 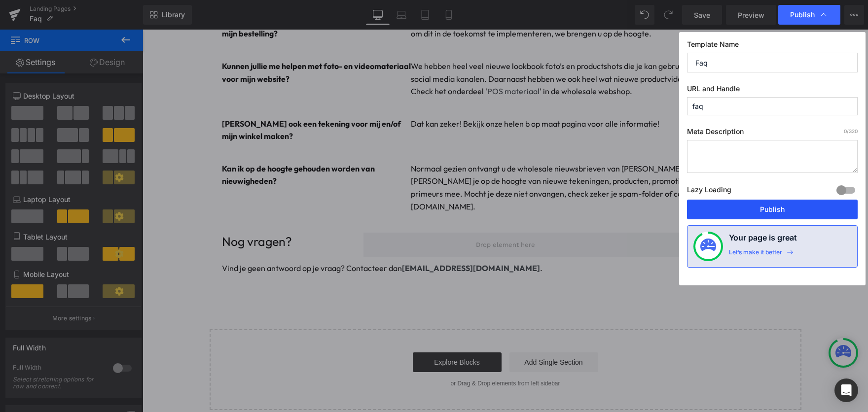 I want to click on b: Kunnen jullie me helpen met foto- en videomateriaal voor mijn website?, so click(x=173, y=43).